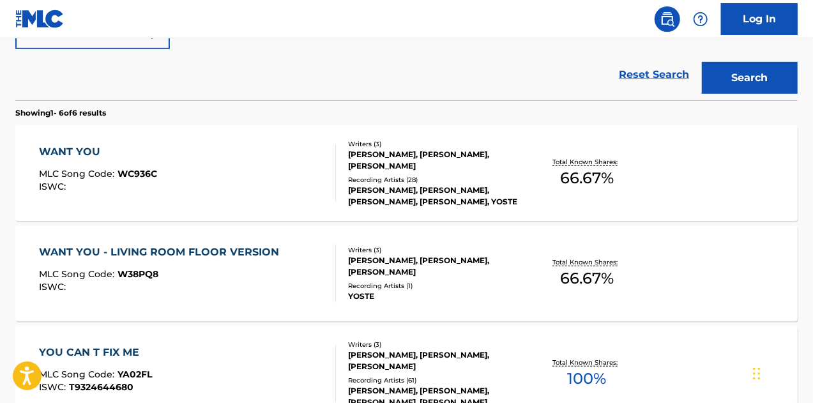 The image size is (813, 403). What do you see at coordinates (101, 387) in the screenshot?
I see `span: T9324644680` at bounding box center [101, 387].